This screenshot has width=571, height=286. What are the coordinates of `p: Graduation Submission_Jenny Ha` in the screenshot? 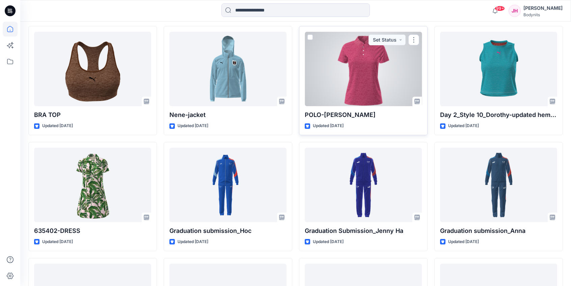 It's located at (363, 231).